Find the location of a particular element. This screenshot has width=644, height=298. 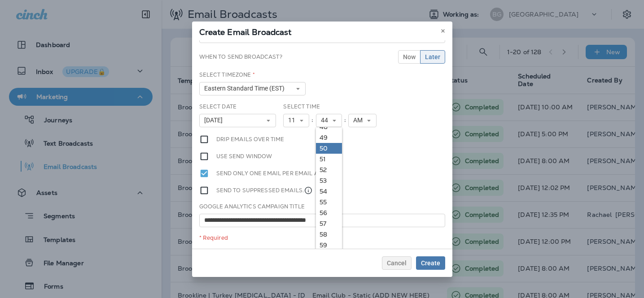

a: 51 is located at coordinates (329, 159).